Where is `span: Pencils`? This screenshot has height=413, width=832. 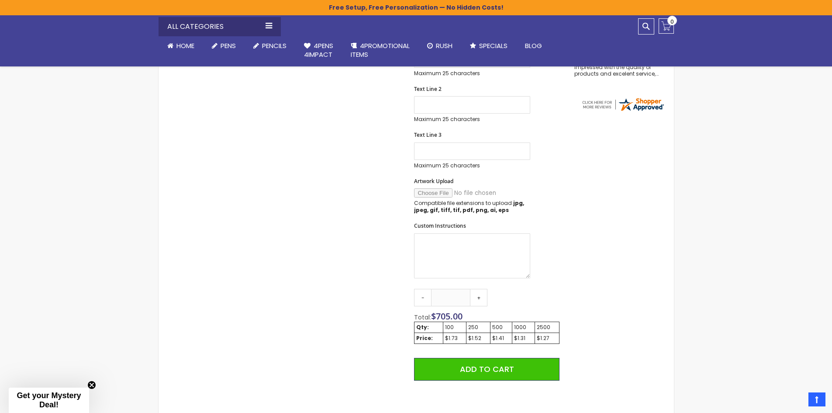
span: Pencils is located at coordinates (274, 45).